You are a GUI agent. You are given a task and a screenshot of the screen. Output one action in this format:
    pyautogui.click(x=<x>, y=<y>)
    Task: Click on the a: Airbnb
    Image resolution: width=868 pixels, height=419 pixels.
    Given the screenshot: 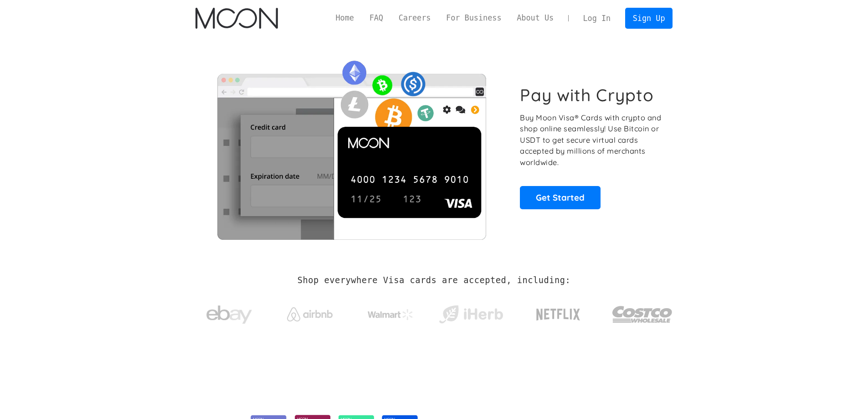 What is the action you would take?
    pyautogui.click(x=309, y=312)
    